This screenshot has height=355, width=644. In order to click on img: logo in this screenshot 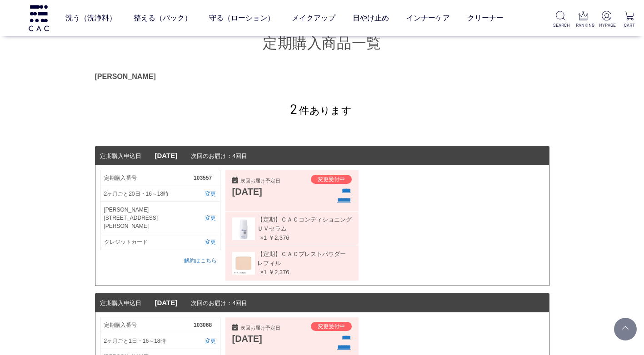, I will do `click(39, 18)`.